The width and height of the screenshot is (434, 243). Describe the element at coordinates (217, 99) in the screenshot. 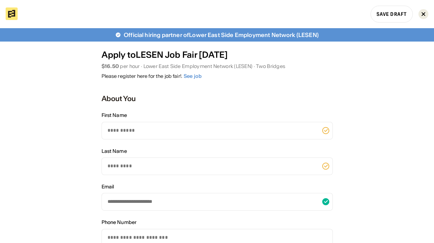

I see `div: About You` at that location.